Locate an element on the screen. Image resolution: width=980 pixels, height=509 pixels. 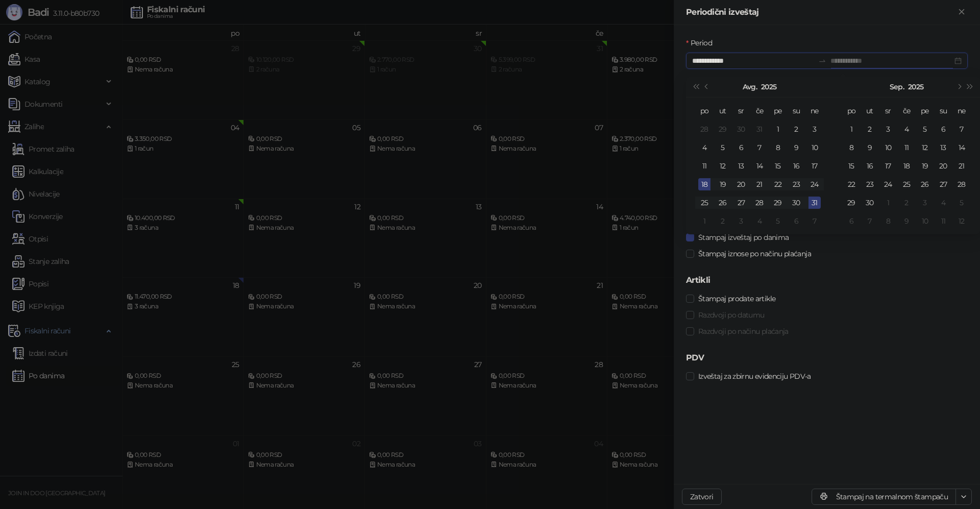
div: 19 is located at coordinates (925, 166).